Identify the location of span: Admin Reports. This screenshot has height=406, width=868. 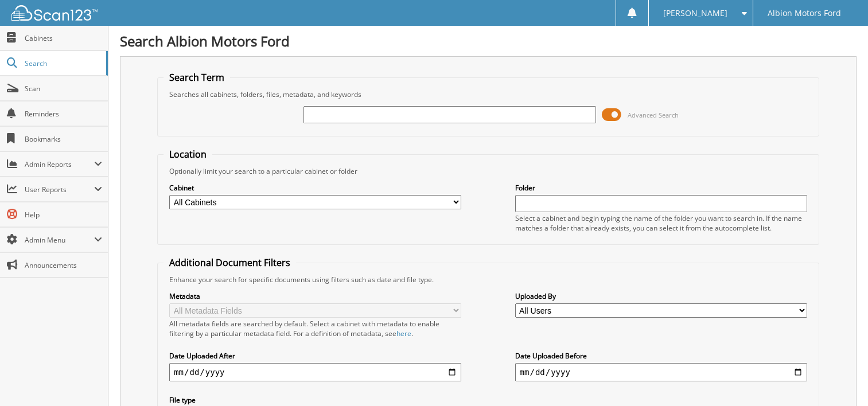
(59, 164).